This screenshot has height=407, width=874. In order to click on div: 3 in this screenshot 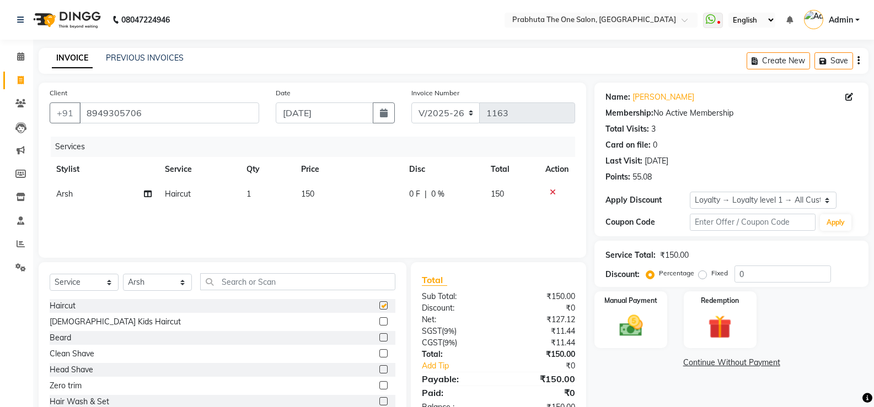, I will do `click(653, 129)`.